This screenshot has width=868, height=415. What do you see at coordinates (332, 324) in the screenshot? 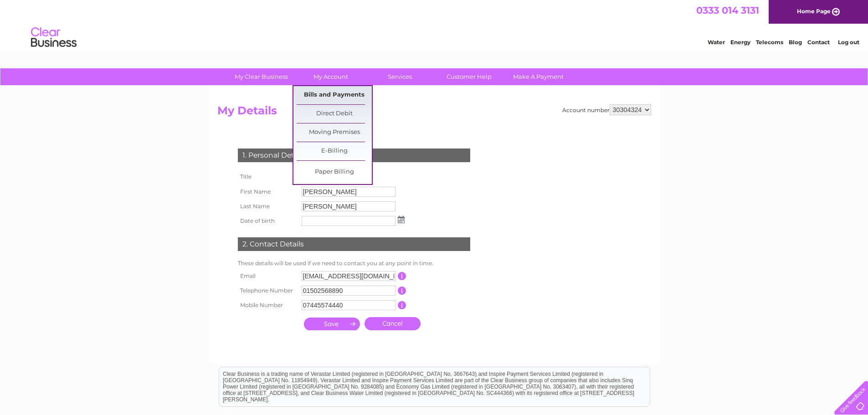
I see `input: Submit` at bounding box center [332, 324].